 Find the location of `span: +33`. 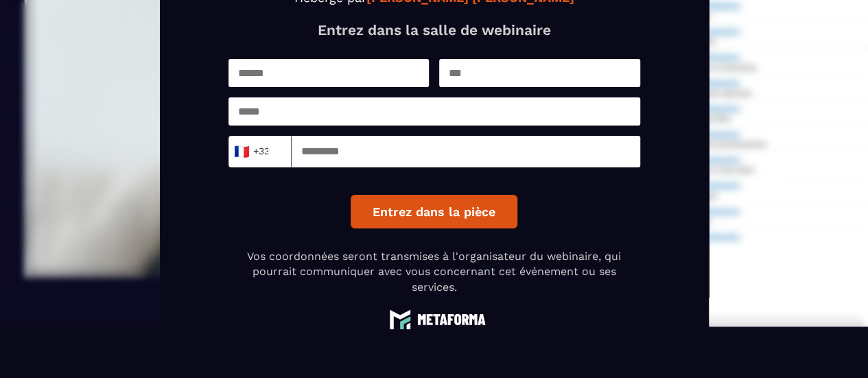

span: +33 is located at coordinates (251, 151).